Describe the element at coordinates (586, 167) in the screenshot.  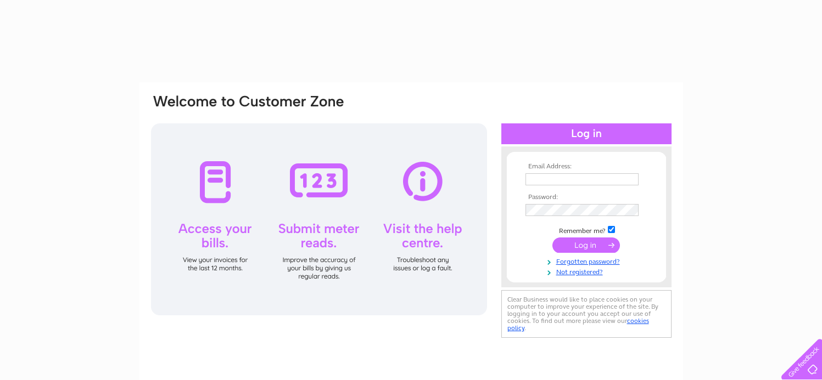
I see `th: Email Address:` at that location.